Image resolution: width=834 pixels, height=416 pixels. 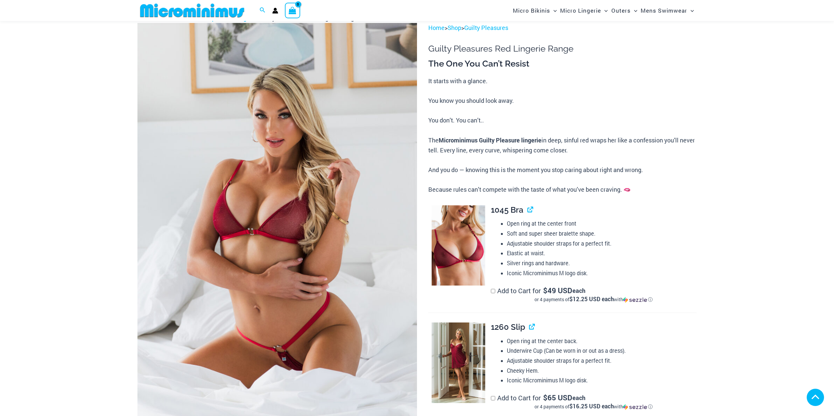 I want to click on li: Open ring at the center front, so click(x=602, y=224).